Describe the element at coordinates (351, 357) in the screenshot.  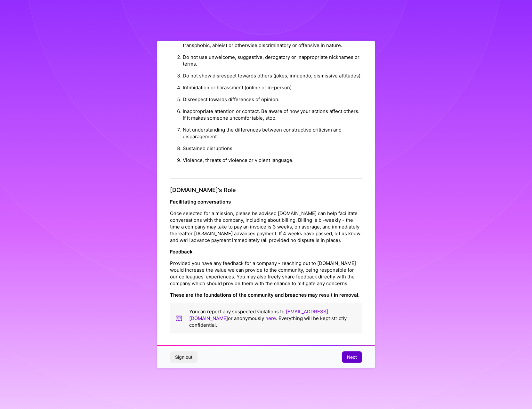
I see `span: Next` at that location.